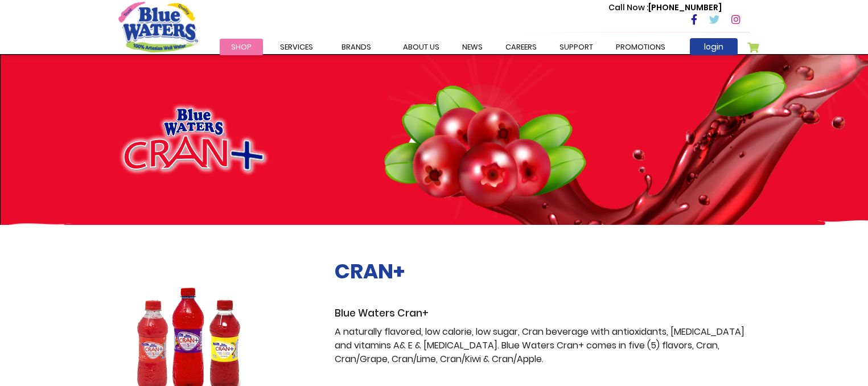 This screenshot has width=868, height=386. Describe the element at coordinates (158, 26) in the screenshot. I see `a: store logo` at that location.